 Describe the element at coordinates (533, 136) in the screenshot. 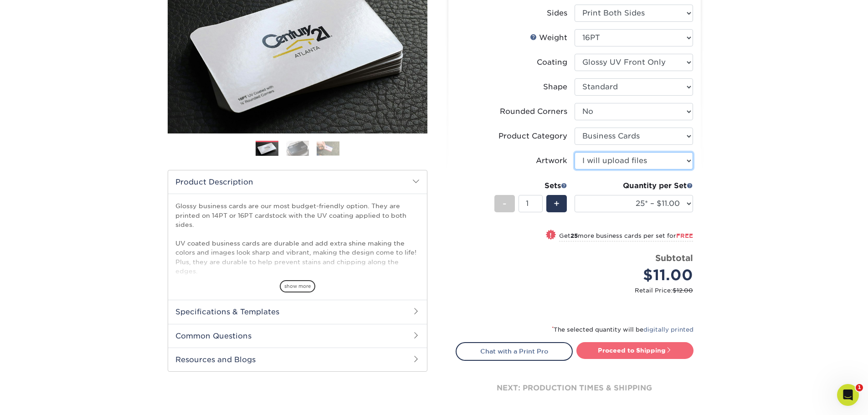

I see `div: Product Category` at that location.